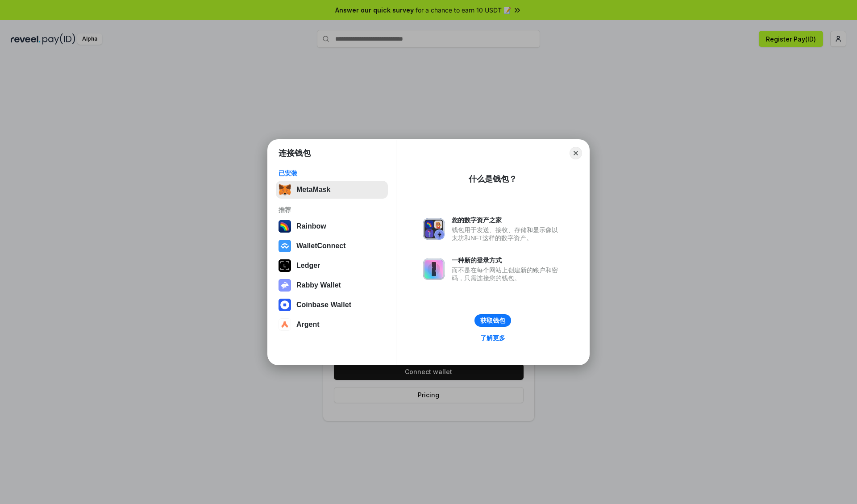  I want to click on div: 您的数字资产之家, so click(507, 220).